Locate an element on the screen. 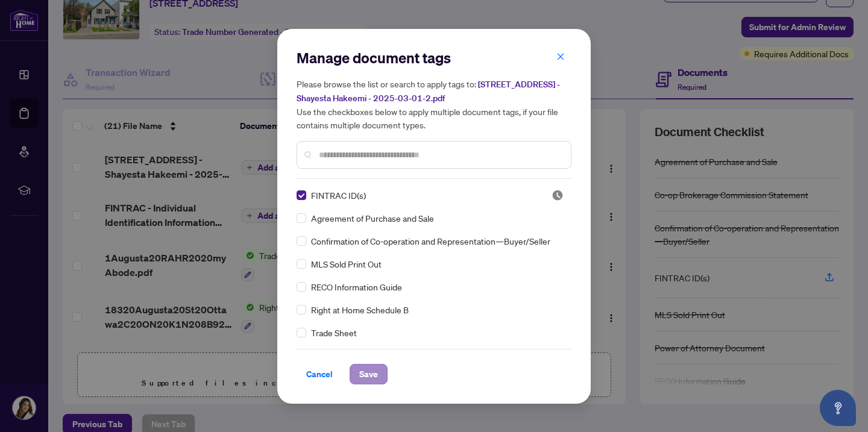 The height and width of the screenshot is (432, 868). span: Agreement of Purchase and Sale is located at coordinates (372, 218).